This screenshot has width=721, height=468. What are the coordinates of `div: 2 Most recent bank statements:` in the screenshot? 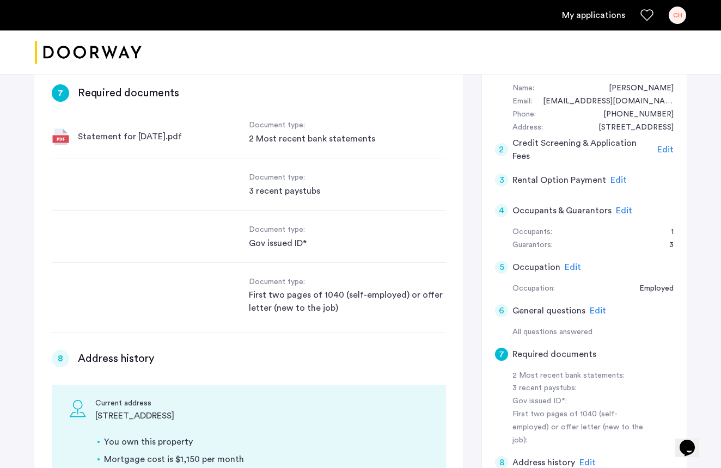 It's located at (581, 376).